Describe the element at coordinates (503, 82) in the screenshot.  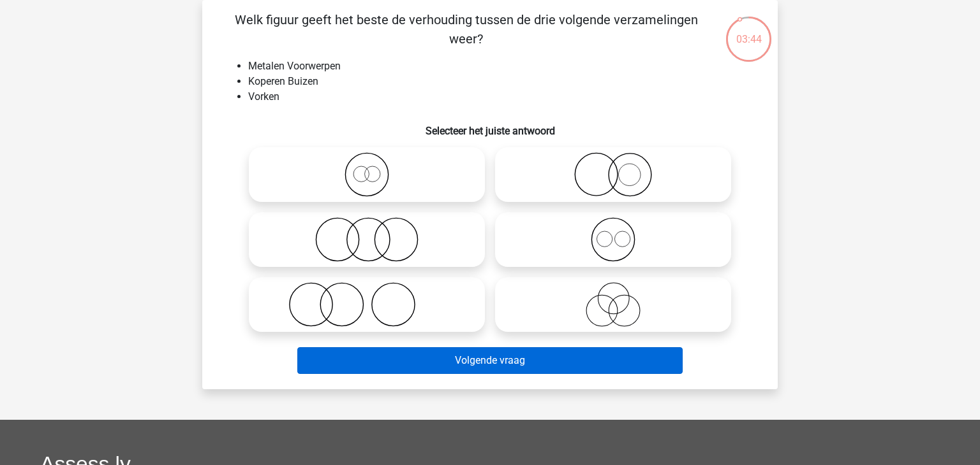
I see `li: Koperen Buizen` at that location.